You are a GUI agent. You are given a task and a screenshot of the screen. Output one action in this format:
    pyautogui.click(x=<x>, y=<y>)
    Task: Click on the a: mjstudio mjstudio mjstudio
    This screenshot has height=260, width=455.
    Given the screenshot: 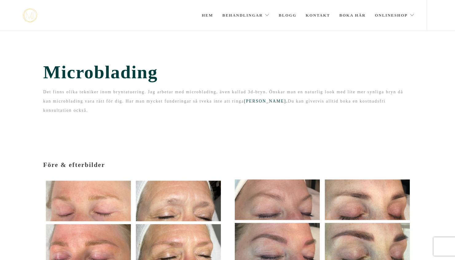 What is the action you would take?
    pyautogui.click(x=30, y=15)
    